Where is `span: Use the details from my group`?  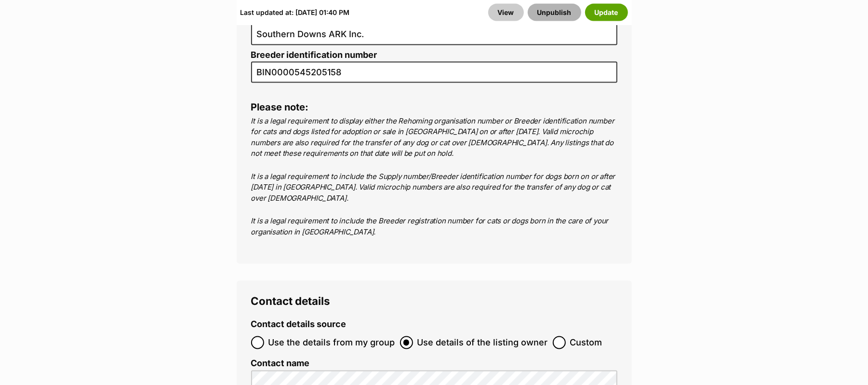
span: Use the details from my group is located at coordinates (332, 342).